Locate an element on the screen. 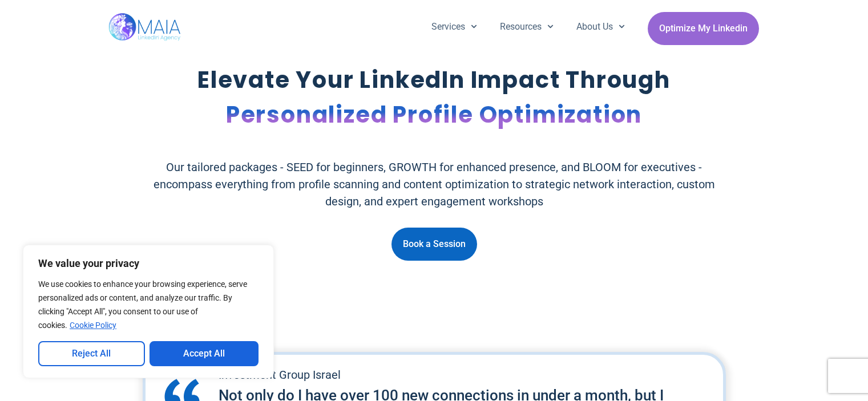 The image size is (868, 401). button: Reject All is located at coordinates (91, 353).